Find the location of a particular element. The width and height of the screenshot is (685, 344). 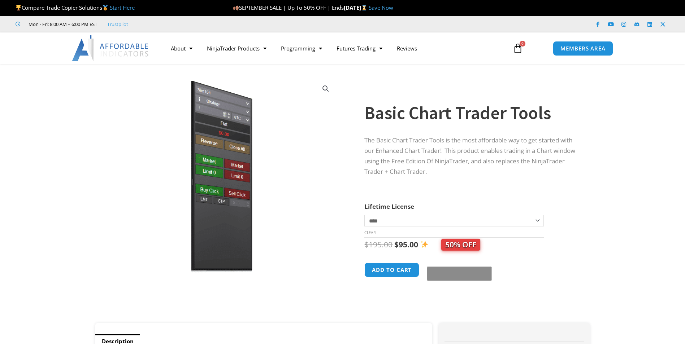

h1: Basic Chart Trader Tools is located at coordinates (470, 113).